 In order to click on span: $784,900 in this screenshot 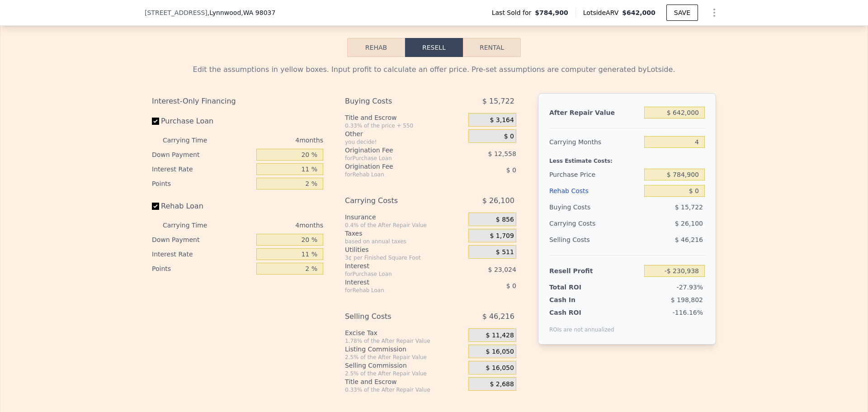, I will do `click(552, 13)`.